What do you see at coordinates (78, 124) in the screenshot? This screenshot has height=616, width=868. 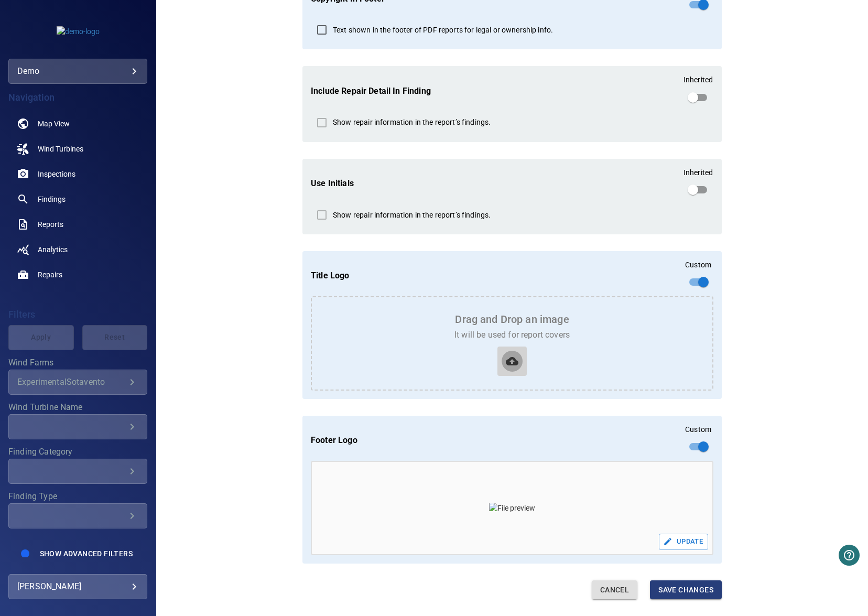 I see `a: map noActive` at bounding box center [78, 124].